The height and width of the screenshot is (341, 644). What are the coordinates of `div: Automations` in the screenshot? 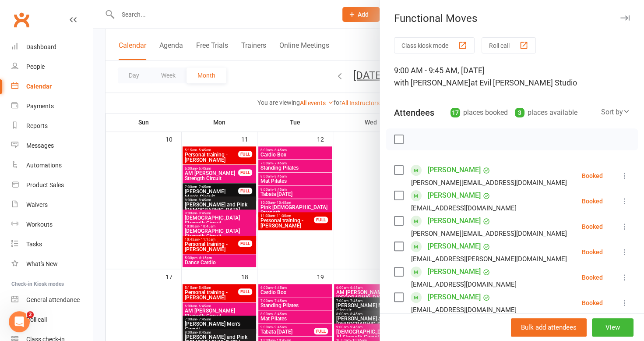 It's located at (43, 165).